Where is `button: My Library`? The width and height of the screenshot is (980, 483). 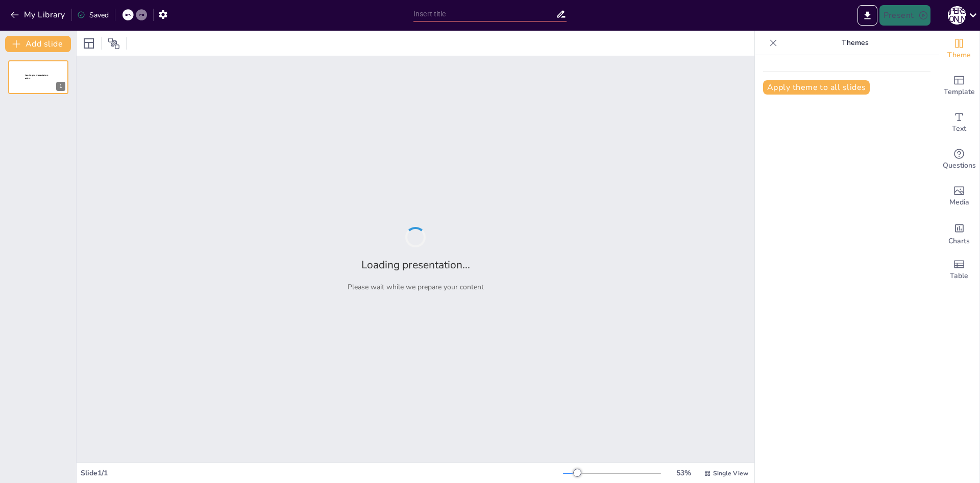 button: My Library is located at coordinates (38, 15).